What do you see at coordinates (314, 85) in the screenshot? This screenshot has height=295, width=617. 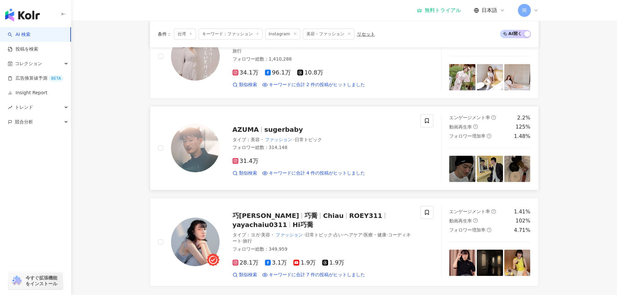 I see `a: キーワードに合計 2 件の投稿がヒットしました` at bounding box center [314, 85].